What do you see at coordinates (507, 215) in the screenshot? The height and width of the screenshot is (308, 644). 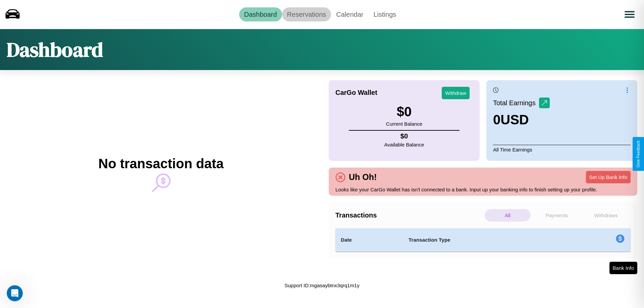 I see `p: All` at bounding box center [507, 215].